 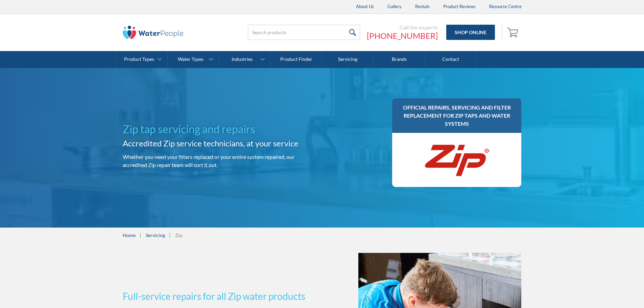 What do you see at coordinates (304, 32) in the screenshot?
I see `input: Search products` at bounding box center [304, 32].